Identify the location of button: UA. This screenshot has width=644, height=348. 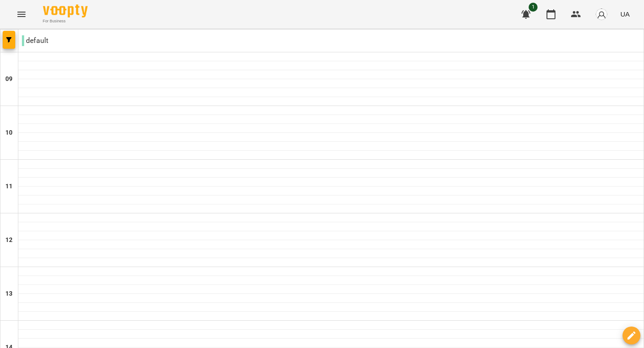
(625, 14).